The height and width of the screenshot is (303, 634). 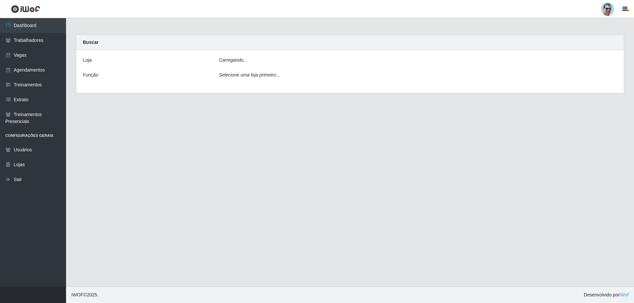 What do you see at coordinates (85, 295) in the screenshot?
I see `span: © 2025 .` at bounding box center [85, 295].